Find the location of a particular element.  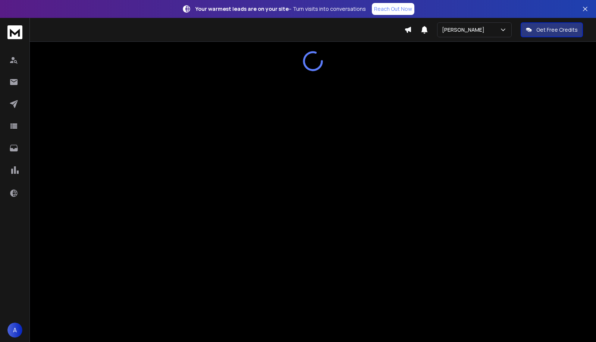

strong: Your warmest leads are on your site is located at coordinates (242, 9).